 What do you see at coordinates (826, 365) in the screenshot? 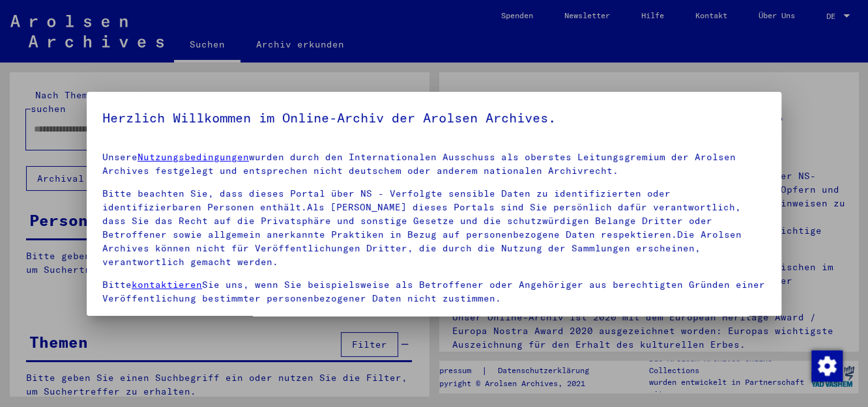
I see `div: Zustimmung ändern` at bounding box center [826, 365].